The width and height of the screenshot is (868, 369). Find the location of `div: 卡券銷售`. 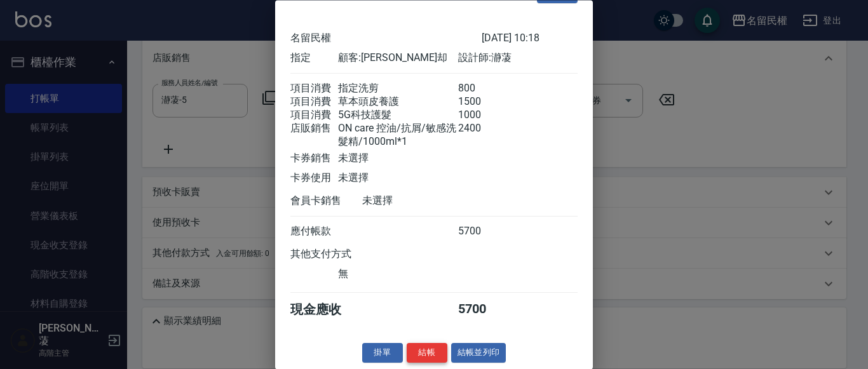

div: 卡券銷售 is located at coordinates (314, 158).